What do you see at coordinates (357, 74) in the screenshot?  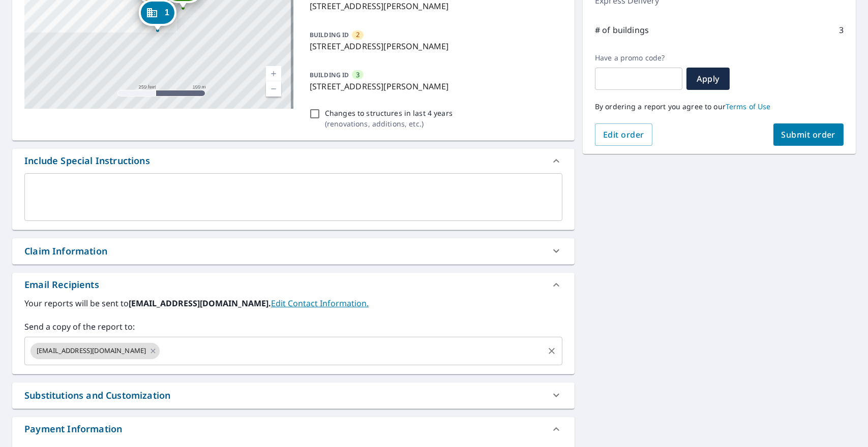 I see `span: 3` at bounding box center [357, 74].